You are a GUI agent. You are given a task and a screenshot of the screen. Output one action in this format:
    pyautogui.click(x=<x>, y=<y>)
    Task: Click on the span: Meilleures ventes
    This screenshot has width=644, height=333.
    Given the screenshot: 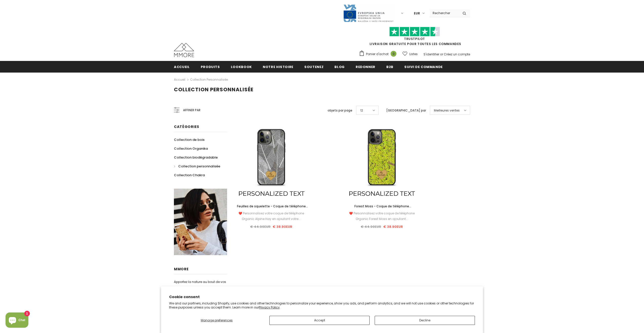 What is the action you would take?
    pyautogui.click(x=447, y=111)
    